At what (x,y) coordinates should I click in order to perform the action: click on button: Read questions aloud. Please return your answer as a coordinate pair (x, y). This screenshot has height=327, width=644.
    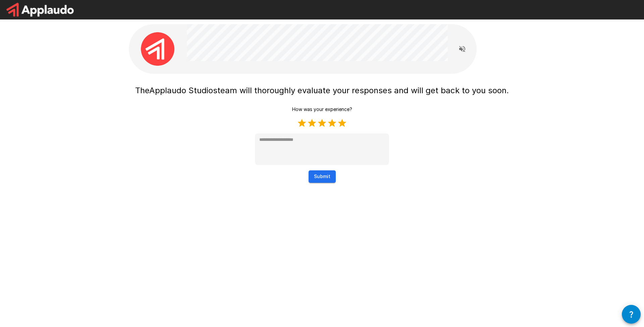
    Looking at the image, I should click on (462, 49).